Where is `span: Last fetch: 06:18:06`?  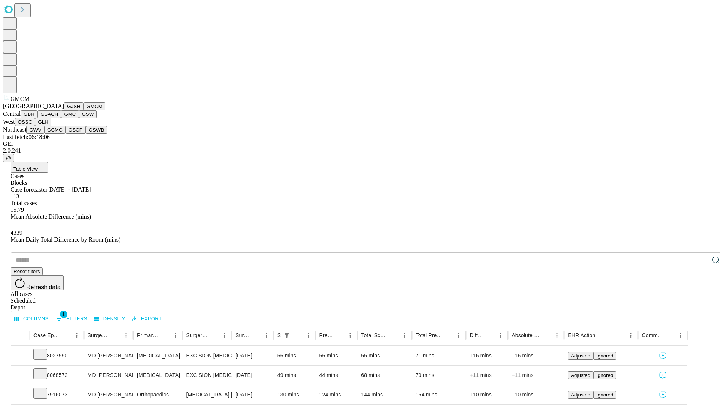
span: Last fetch: 06:18:06 is located at coordinates (26, 137).